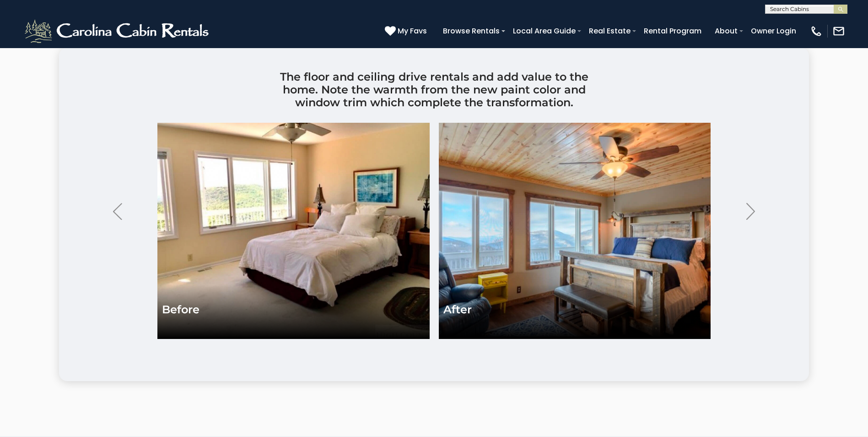 This screenshot has height=437, width=868. Describe the element at coordinates (610, 31) in the screenshot. I see `a: Real Estate` at that location.